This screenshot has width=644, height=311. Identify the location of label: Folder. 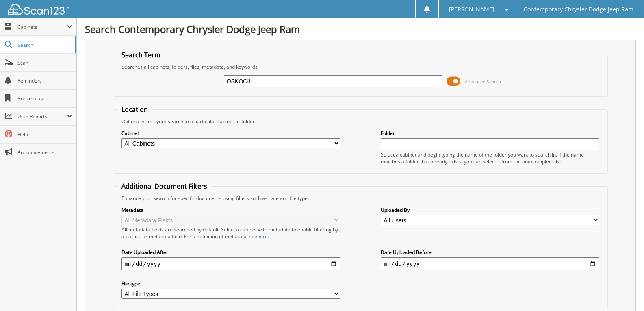
(490, 133).